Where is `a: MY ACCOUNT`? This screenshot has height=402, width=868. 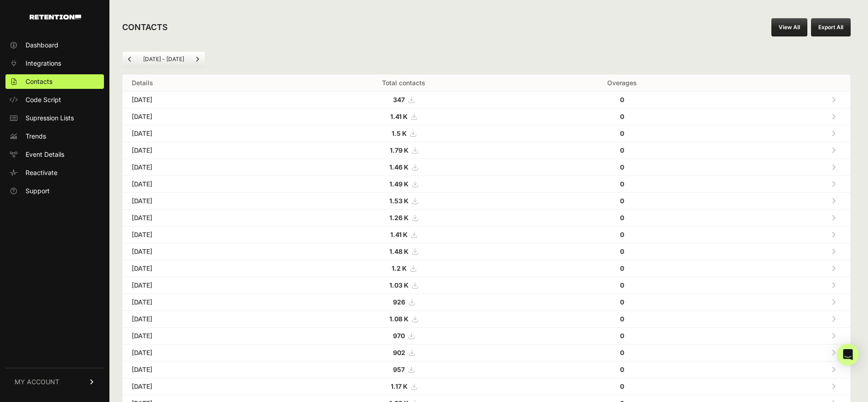 a: MY ACCOUNT is located at coordinates (55, 382).